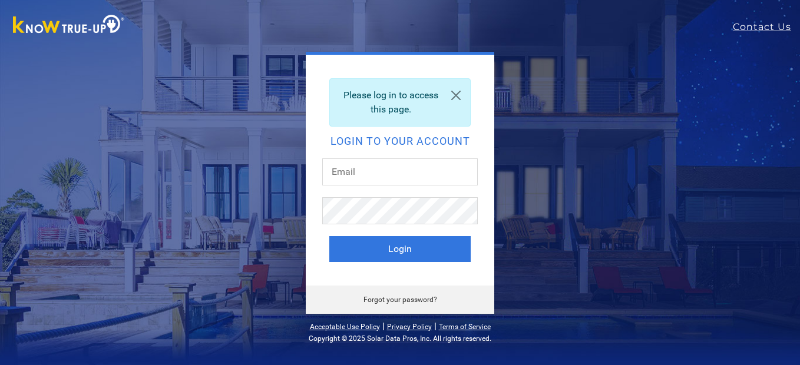  I want to click on div: Please log in to access this page., so click(400, 103).